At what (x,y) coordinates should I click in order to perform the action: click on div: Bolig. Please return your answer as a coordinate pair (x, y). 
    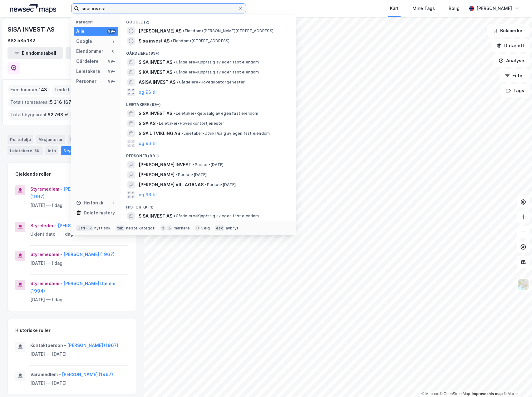
    Looking at the image, I should click on (454, 9).